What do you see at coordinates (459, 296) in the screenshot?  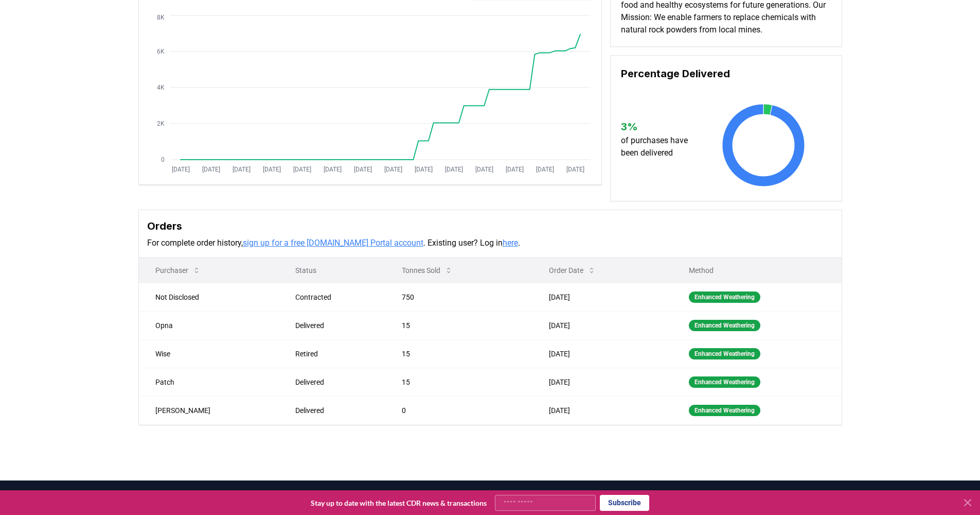 I see `td: 750` at bounding box center [459, 296].